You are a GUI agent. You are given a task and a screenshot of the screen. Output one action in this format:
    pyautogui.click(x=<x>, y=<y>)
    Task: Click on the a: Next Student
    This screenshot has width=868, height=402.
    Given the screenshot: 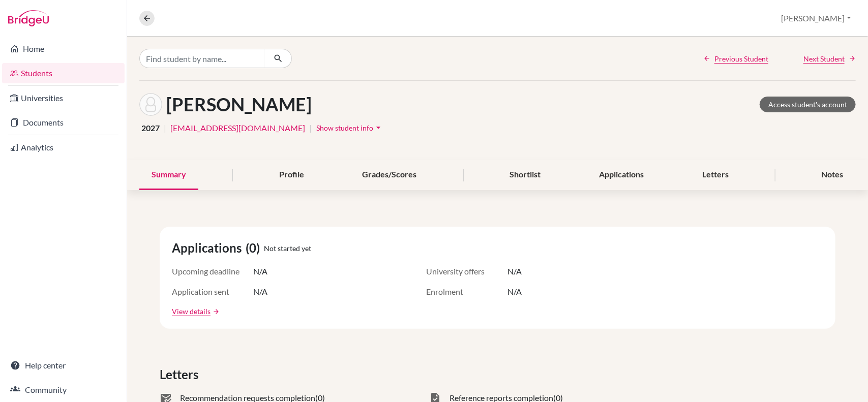 What is the action you would take?
    pyautogui.click(x=829, y=58)
    